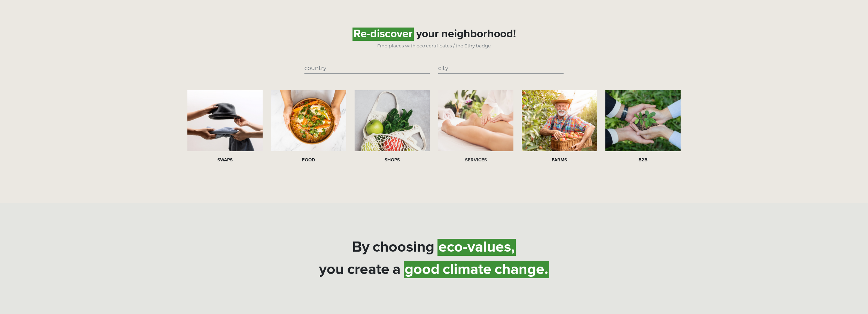  What do you see at coordinates (477, 247) in the screenshot?
I see `span: eco-values,` at bounding box center [477, 247].